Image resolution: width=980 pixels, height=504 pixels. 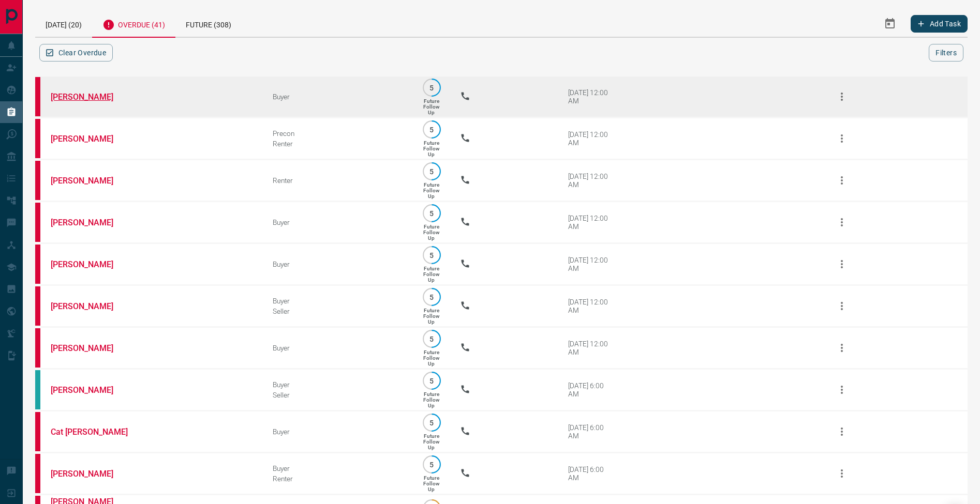 What do you see at coordinates (37, 390) in the screenshot?
I see `div: condos.ca` at bounding box center [37, 390].